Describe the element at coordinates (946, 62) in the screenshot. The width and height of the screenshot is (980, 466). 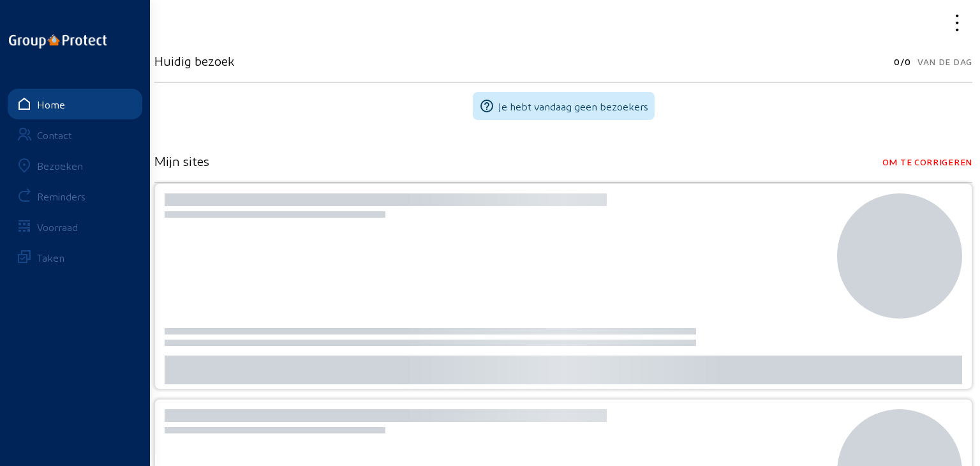
I see `span: Van de dag` at that location.